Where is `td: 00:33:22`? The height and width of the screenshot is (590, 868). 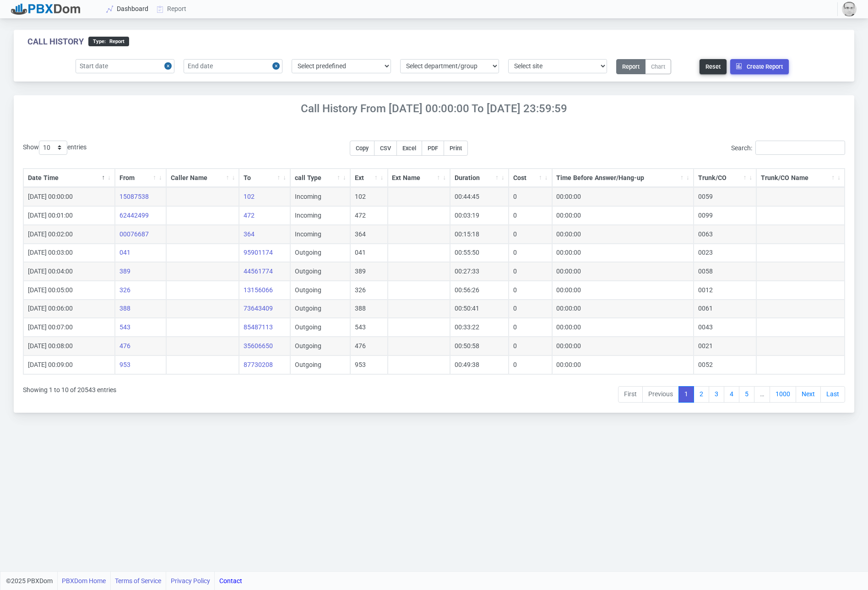
td: 00:33:22 is located at coordinates (480, 327).